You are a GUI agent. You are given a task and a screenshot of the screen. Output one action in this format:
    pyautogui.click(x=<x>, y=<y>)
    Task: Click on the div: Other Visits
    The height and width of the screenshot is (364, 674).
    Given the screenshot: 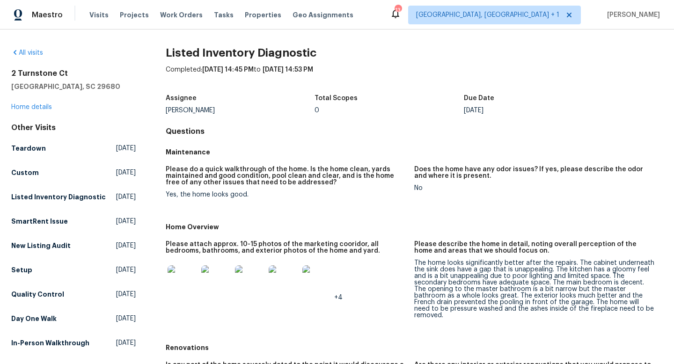 What is the action you would take?
    pyautogui.click(x=73, y=128)
    